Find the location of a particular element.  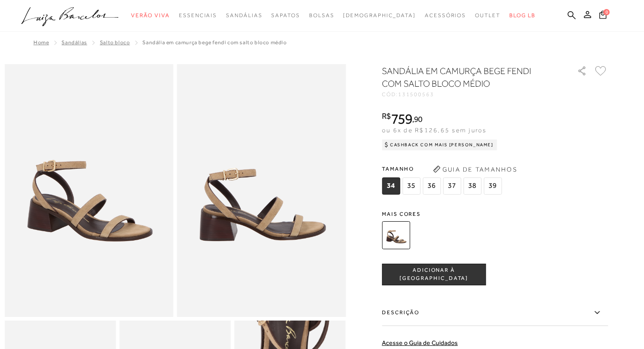

span: BLOG LB is located at coordinates (523, 15).